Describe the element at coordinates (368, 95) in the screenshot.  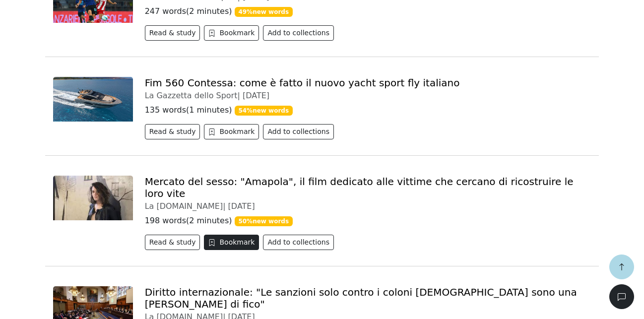
I see `div: La Gazzetta dello Sport |` at that location.